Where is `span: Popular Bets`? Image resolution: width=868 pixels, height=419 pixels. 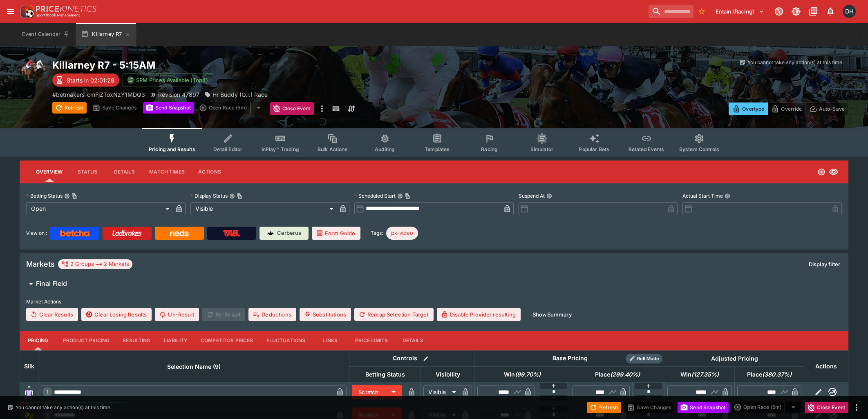
span: Popular Bets is located at coordinates (594, 149).